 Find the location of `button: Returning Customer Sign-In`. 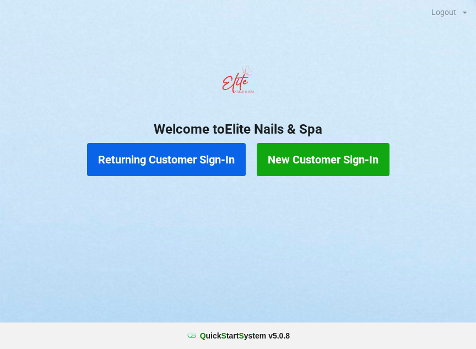

button: Returning Customer Sign-In is located at coordinates (167, 159).